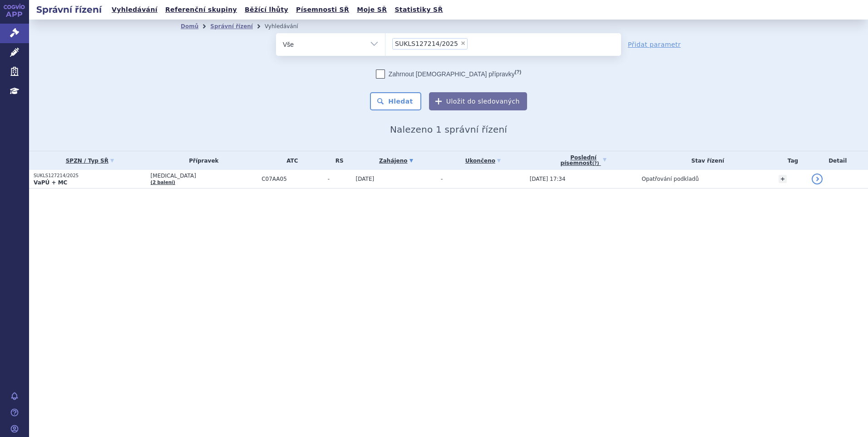  Describe the element at coordinates (473, 43) in the screenshot. I see `input: SUKLS127214/2025` at that location.